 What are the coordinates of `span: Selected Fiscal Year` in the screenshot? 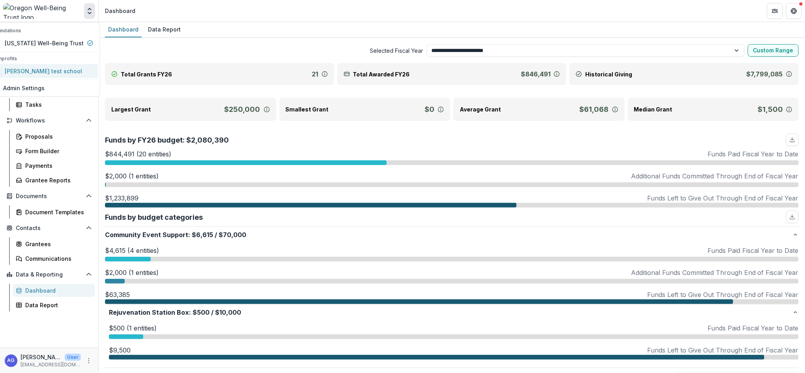 It's located at (264, 50).